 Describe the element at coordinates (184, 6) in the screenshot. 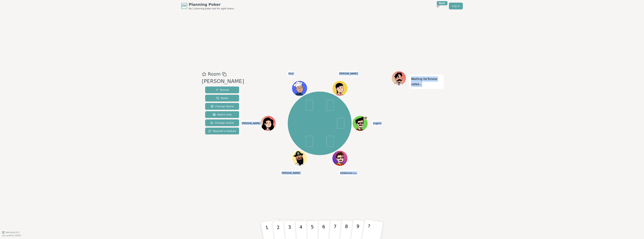

I see `span: PP` at that location.